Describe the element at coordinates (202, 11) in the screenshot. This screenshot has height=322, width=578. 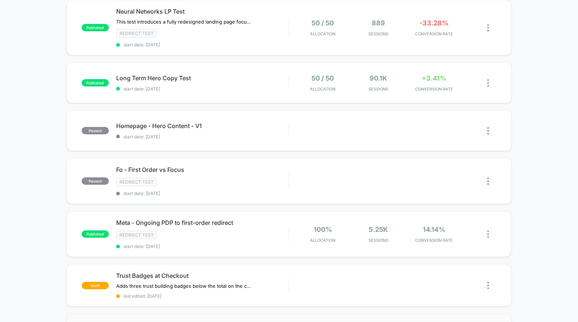
I see `span: Neural Networks LP Test` at that location.